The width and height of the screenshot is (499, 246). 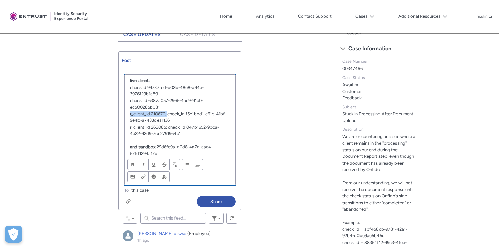 I want to click on button: Numbered List, so click(x=198, y=165).